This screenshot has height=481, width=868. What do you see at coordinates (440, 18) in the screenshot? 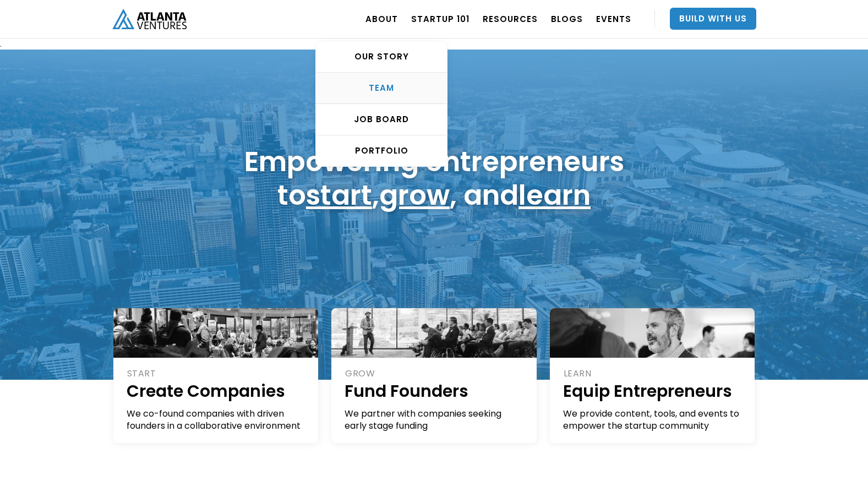
I see `a: Startup 101` at bounding box center [440, 18].